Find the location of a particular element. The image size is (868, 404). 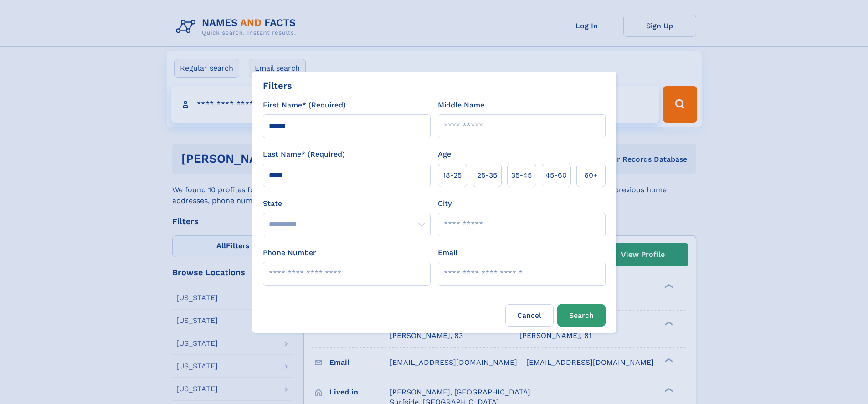

span: 18‑25 is located at coordinates (452, 175).